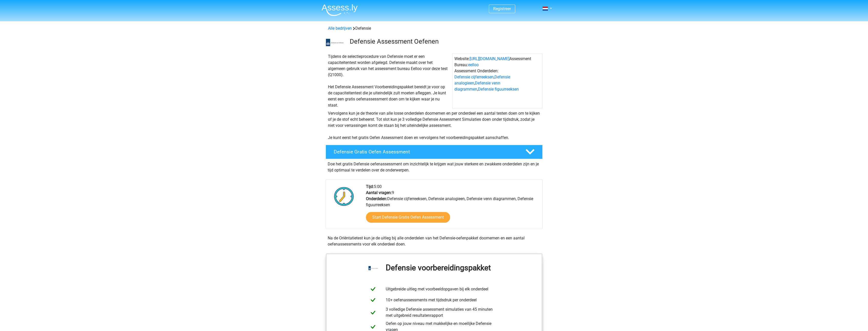 The height and width of the screenshot is (331, 868). What do you see at coordinates (434, 241) in the screenshot?
I see `div: Na de Oriëntatietest kun je de uitleg bij alle onderdelen van het Defensie-oefenpakket doornemen ...` at bounding box center [434, 241].